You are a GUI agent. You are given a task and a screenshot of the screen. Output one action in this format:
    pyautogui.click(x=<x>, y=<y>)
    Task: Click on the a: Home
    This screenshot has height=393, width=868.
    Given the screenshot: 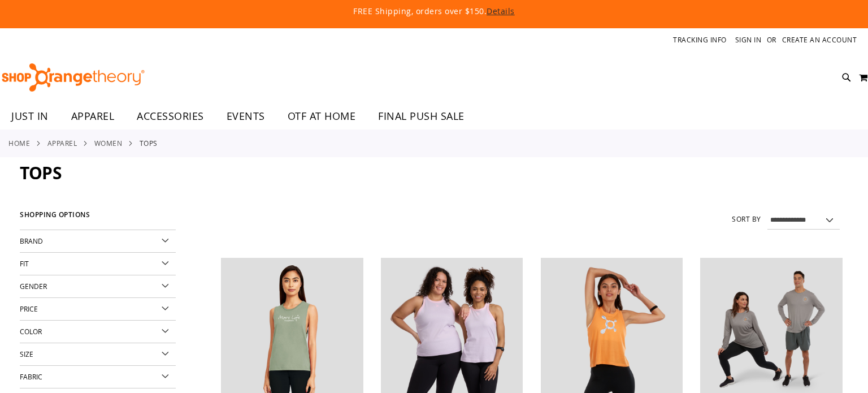 What is the action you would take?
    pyautogui.click(x=19, y=143)
    